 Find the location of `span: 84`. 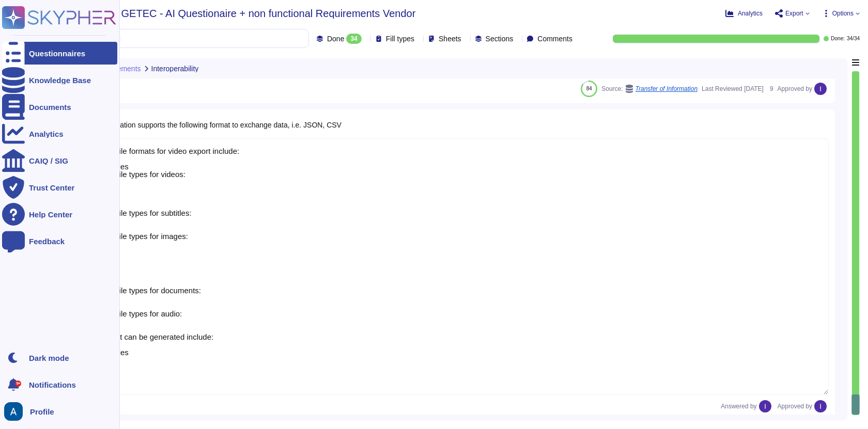

span: 84 is located at coordinates (589, 88).